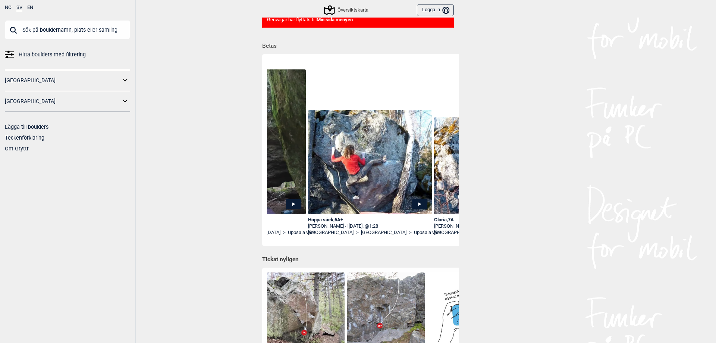 This screenshot has width=716, height=343. I want to click on div: Översiktskarta, so click(347, 10).